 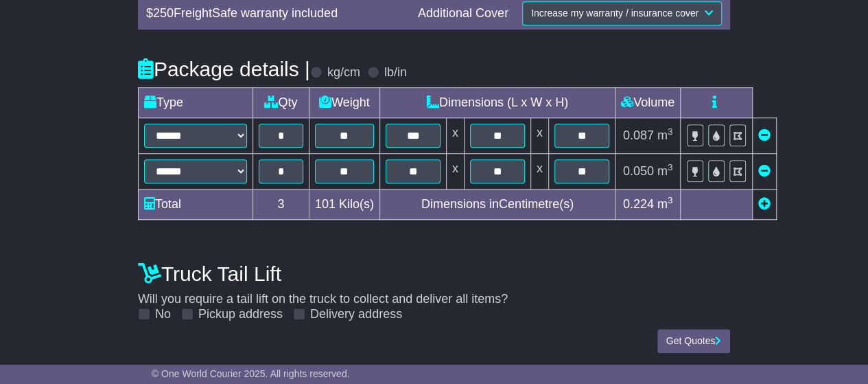 What do you see at coordinates (497, 204) in the screenshot?
I see `td: Dimensions in Centimetre(s)` at bounding box center [497, 204].